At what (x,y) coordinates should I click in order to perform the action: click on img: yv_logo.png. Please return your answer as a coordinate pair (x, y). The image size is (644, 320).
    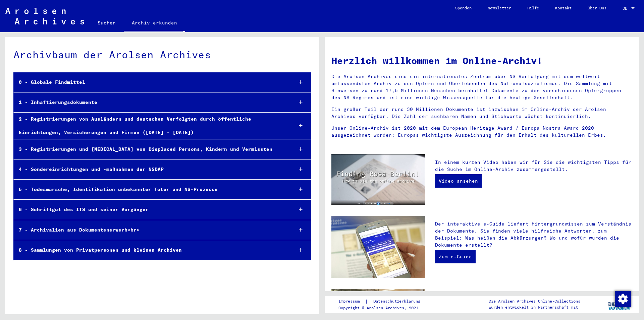
    Looking at the image, I should click on (619, 304).